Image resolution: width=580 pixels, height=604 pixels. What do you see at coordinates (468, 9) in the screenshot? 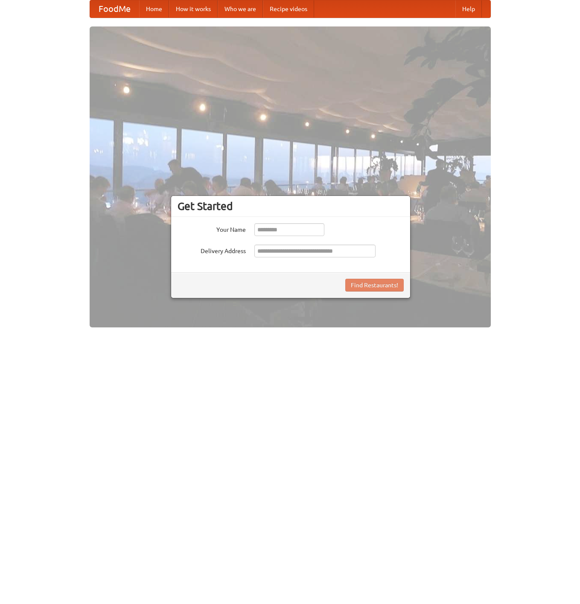
I see `a: Help` at bounding box center [468, 9].